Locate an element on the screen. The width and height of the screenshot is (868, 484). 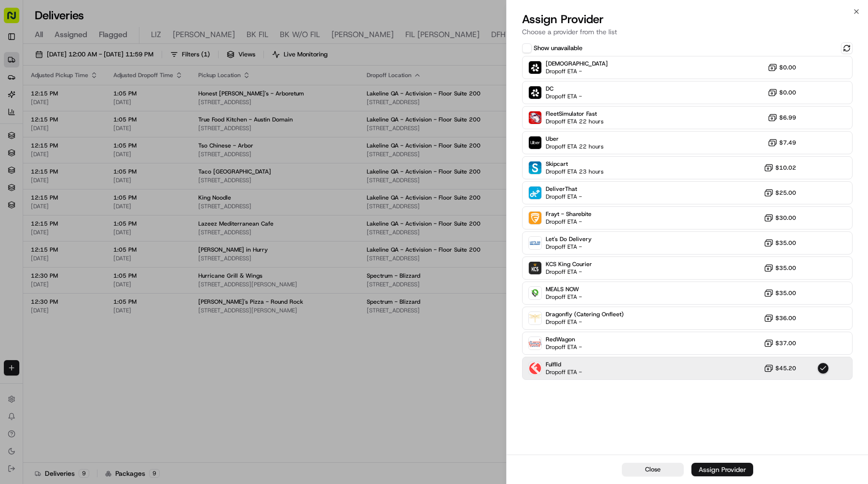
img: DeliverThat is located at coordinates (535, 193).